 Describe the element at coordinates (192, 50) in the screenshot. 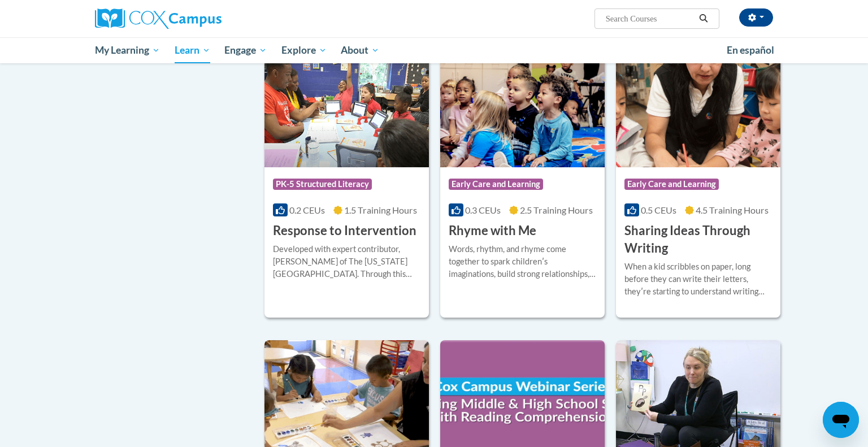

I see `span: Learn` at that location.